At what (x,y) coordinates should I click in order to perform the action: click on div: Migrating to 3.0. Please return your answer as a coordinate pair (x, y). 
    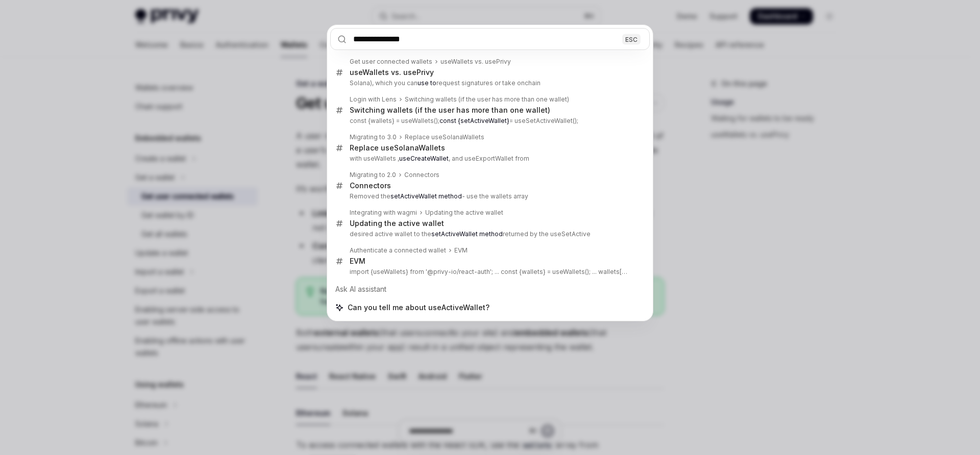
    Looking at the image, I should click on (373, 137).